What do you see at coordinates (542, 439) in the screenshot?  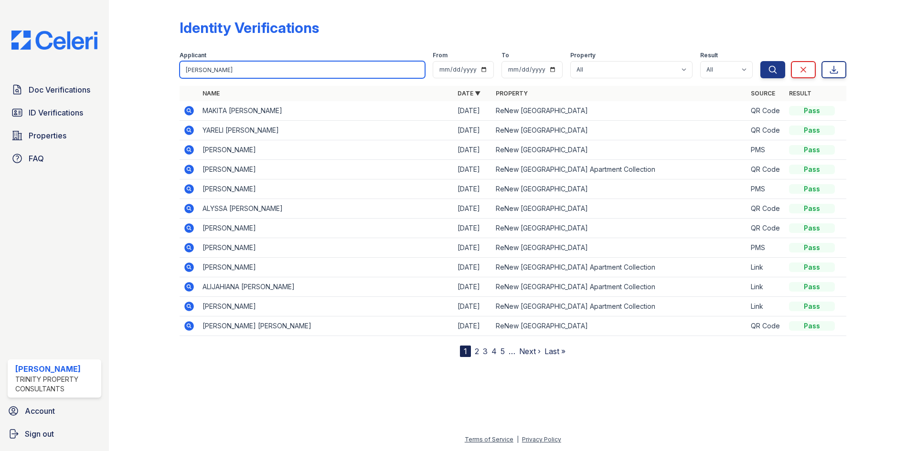 I see `a: Privacy Policy` at bounding box center [542, 439].